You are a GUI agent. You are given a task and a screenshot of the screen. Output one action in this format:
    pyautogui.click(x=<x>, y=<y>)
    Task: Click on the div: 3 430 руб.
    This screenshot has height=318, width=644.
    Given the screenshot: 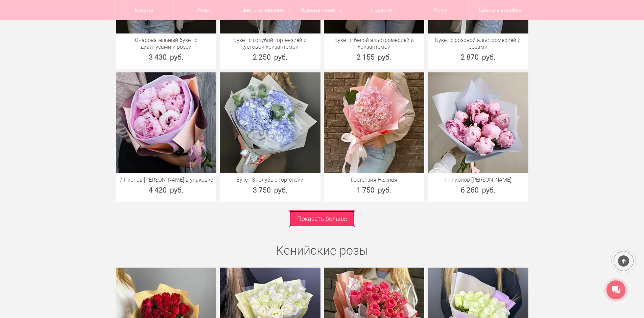 What is the action you would take?
    pyautogui.click(x=166, y=57)
    